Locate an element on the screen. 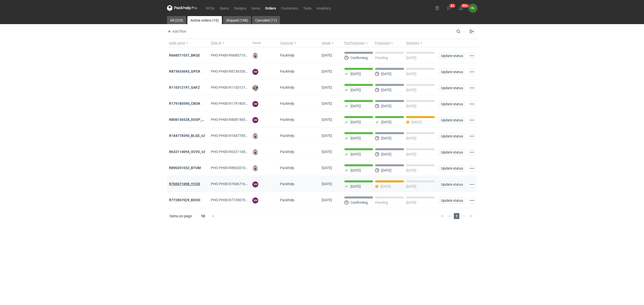  strong: R808156528_DOXP_QFAF_BZBP_ZUYK_WQLV_OKHN_JELH_EVFV_FTDR_ZOWV_CHID_YARY_QVFE_PQSG_HWQ is located at coordinates (258, 120).